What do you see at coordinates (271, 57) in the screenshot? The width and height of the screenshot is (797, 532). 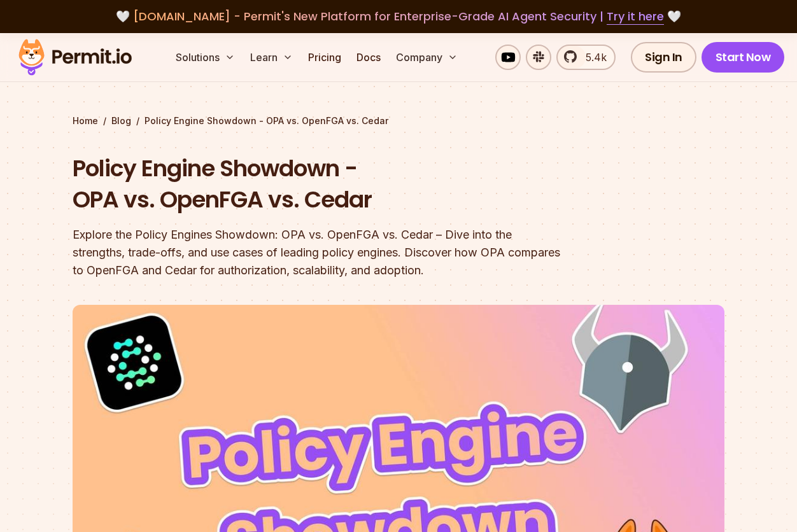 I see `button: Learn` at bounding box center [271, 57].